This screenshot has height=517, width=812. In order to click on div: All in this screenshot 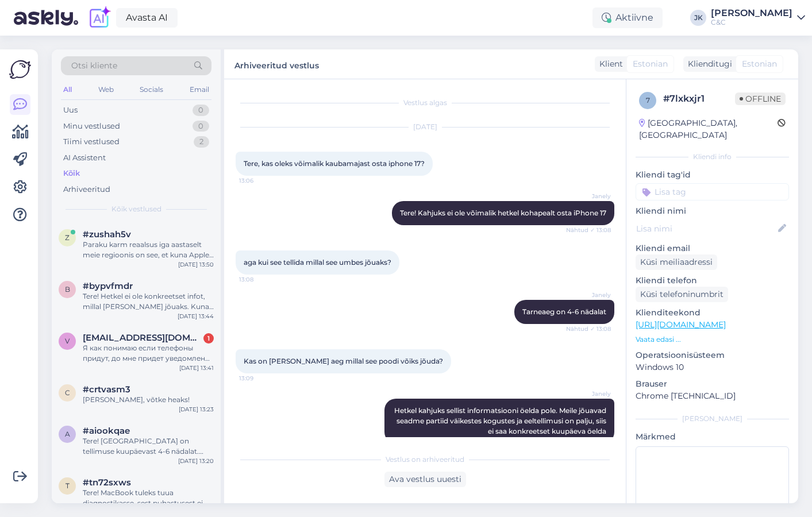, I will do `click(67, 90)`.